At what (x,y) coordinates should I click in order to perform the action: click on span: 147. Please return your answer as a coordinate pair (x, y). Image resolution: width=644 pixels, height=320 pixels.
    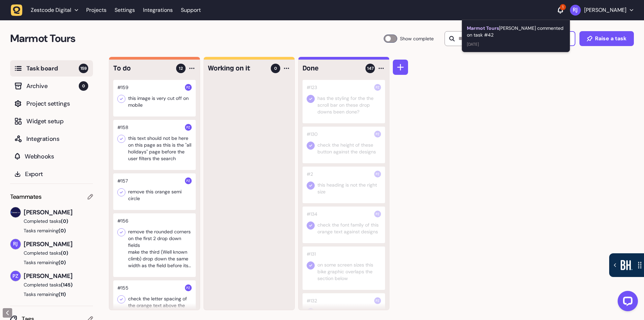
    Looking at the image, I should click on (370, 69).